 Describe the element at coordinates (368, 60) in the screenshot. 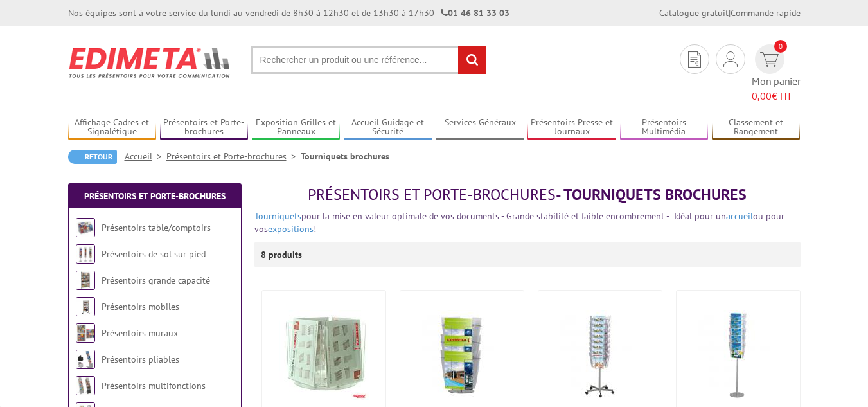

I see `input: Rechercher un produit ou une référence...` at that location.